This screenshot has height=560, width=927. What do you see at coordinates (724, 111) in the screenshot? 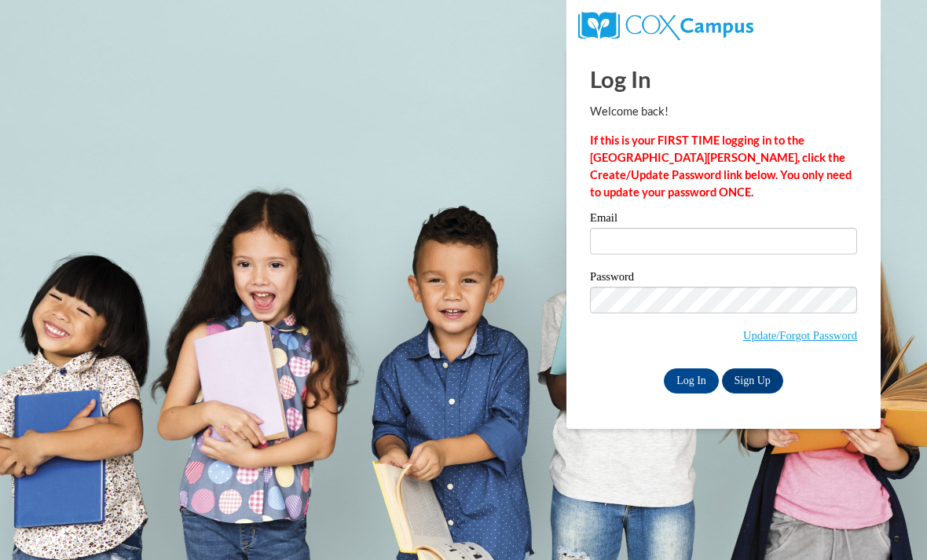
I see `p: Welcome back!` at bounding box center [724, 111].